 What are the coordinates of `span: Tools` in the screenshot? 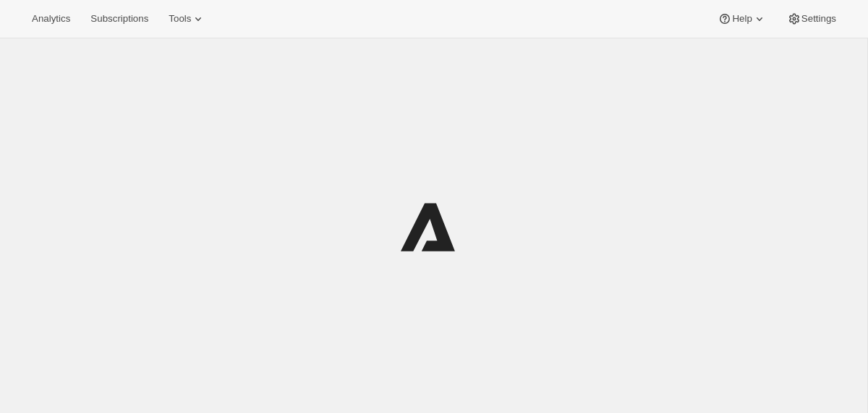 It's located at (180, 18).